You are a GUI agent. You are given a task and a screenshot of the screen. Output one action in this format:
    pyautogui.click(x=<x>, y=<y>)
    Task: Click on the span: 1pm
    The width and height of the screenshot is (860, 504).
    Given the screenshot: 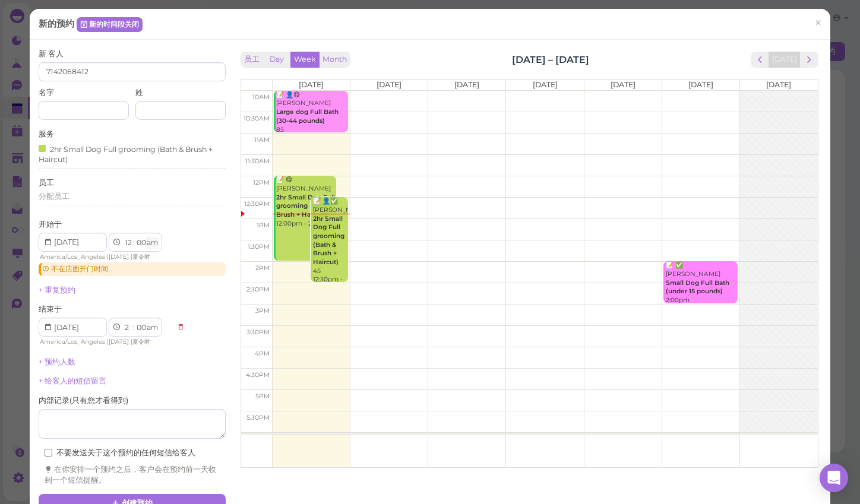 What is the action you would take?
    pyautogui.click(x=263, y=225)
    